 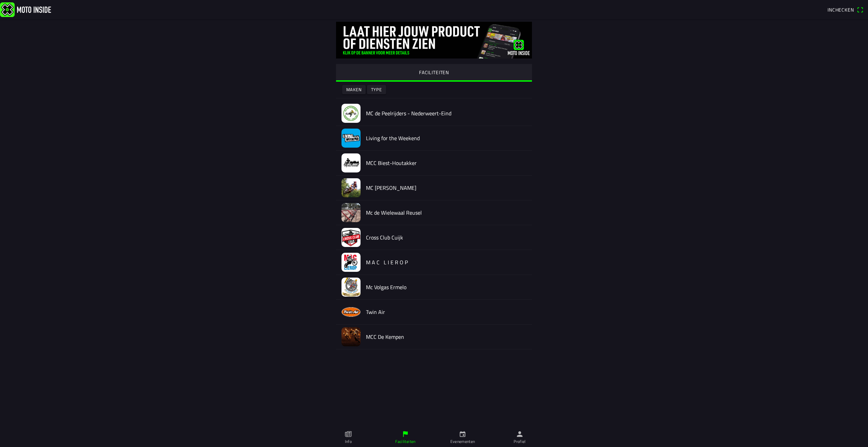 I want to click on ion-label: Evenementen, so click(x=463, y=442).